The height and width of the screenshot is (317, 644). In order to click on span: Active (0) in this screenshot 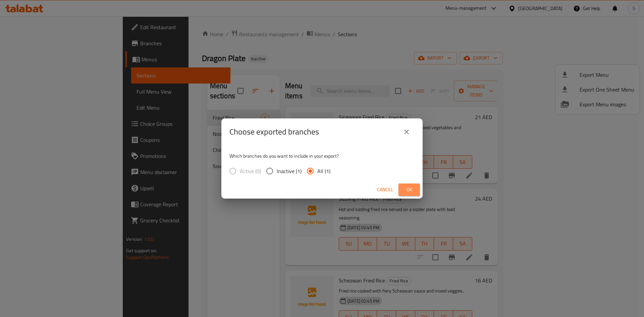, I will do `click(250, 171)`.